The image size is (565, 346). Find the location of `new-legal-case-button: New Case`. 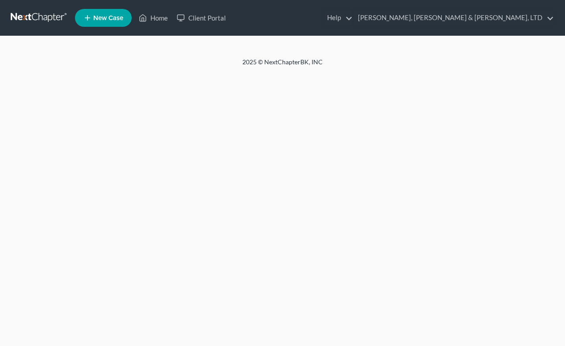

new-legal-case-button: New Case is located at coordinates (103, 18).